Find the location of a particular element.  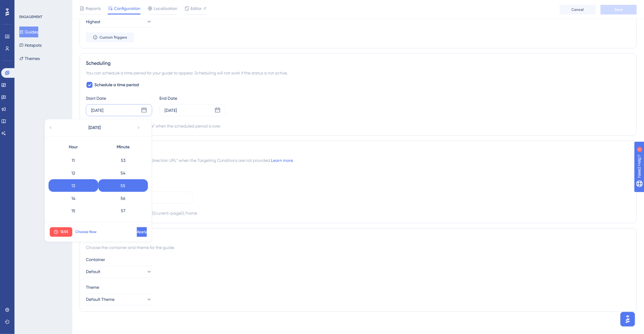

span: 13:55 is located at coordinates (65, 232).